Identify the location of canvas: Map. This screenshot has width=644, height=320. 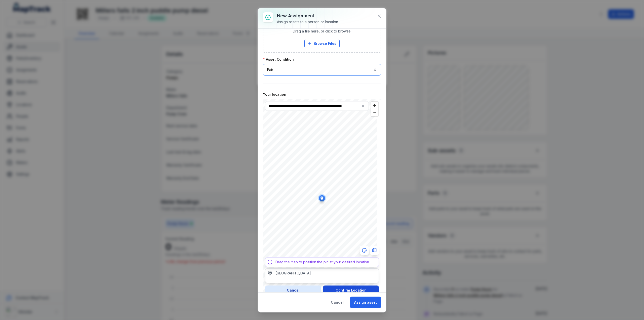
(320, 198).